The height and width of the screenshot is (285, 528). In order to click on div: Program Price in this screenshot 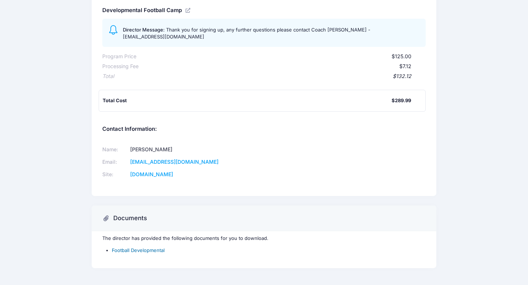, I will do `click(119, 56)`.